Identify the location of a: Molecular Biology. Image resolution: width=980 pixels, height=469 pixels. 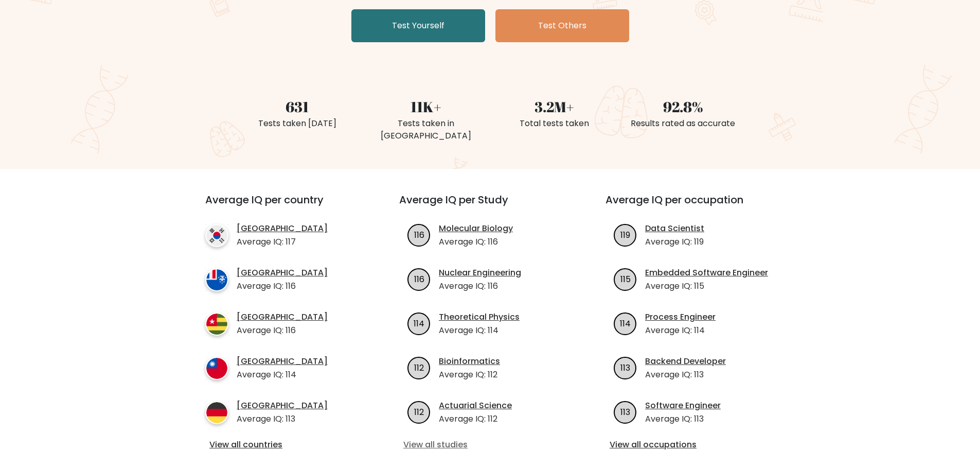
(476, 229).